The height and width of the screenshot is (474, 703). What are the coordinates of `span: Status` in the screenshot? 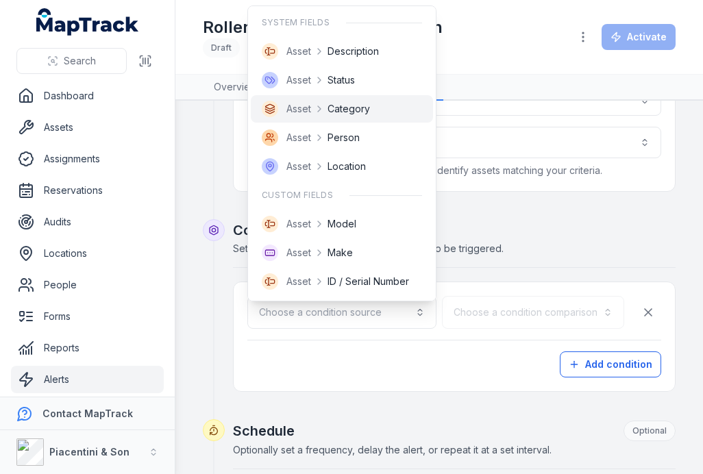 It's located at (341, 80).